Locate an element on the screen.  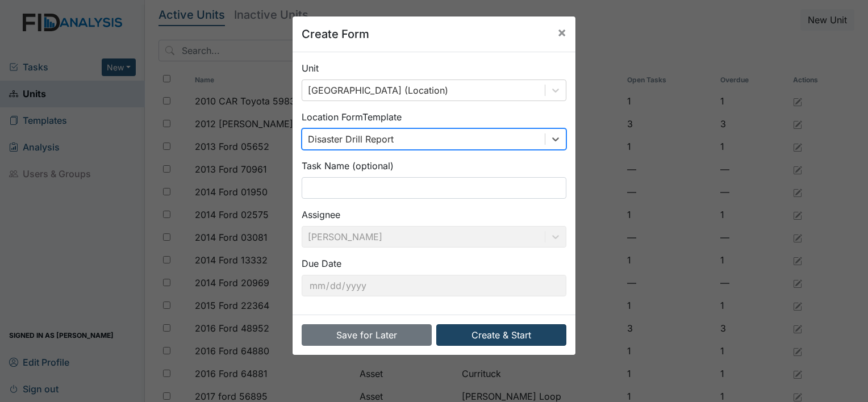
label: Due Date is located at coordinates (322, 263).